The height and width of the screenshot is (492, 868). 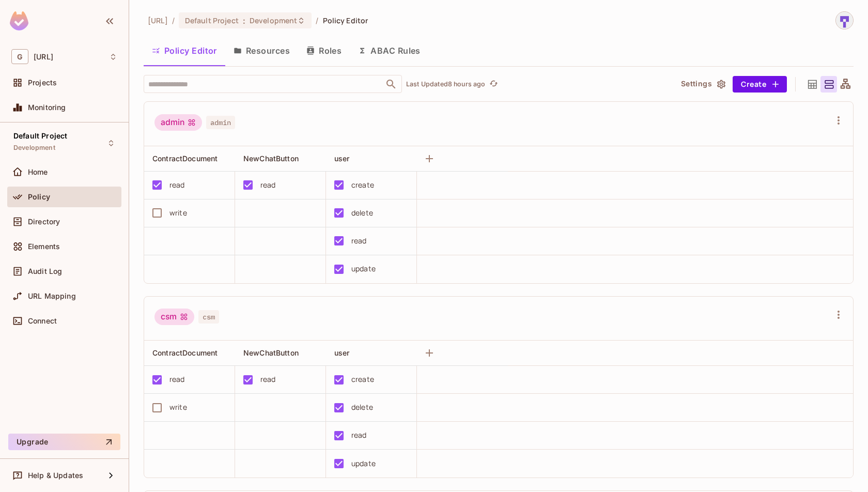 I want to click on span: Directory, so click(x=44, y=222).